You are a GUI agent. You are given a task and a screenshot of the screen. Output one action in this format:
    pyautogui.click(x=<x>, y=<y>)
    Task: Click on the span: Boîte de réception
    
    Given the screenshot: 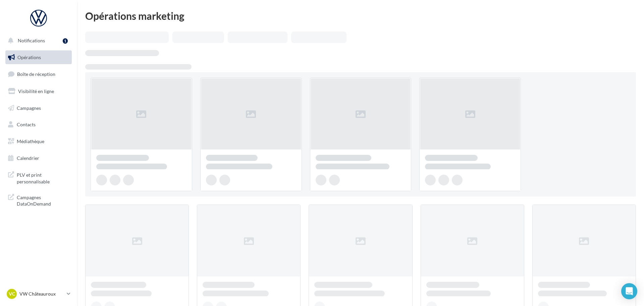 What is the action you would take?
    pyautogui.click(x=36, y=74)
    